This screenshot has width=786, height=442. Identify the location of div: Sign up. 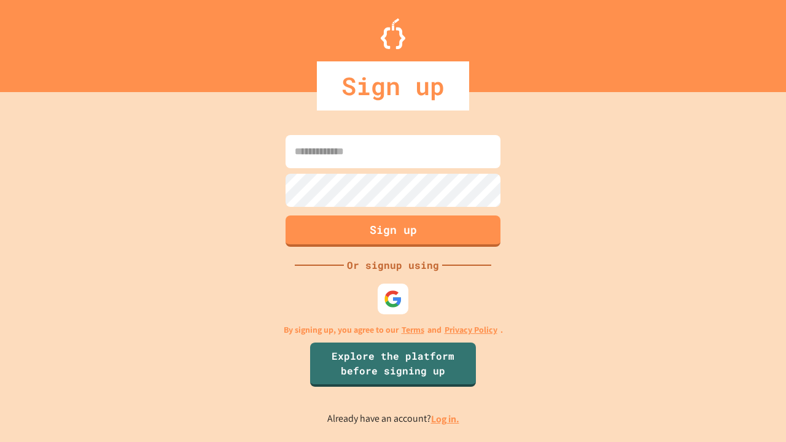
(393, 86).